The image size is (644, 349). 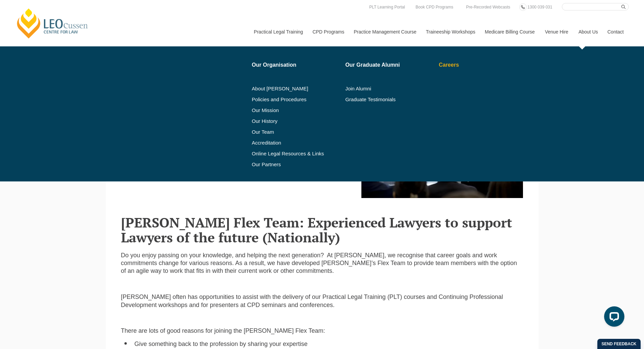 What do you see at coordinates (540, 7) in the screenshot?
I see `a: 1300 039 031` at bounding box center [540, 7].